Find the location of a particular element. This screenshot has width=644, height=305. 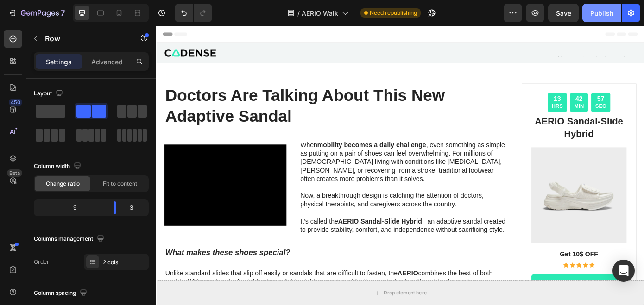

div: 57 is located at coordinates (505, 83).